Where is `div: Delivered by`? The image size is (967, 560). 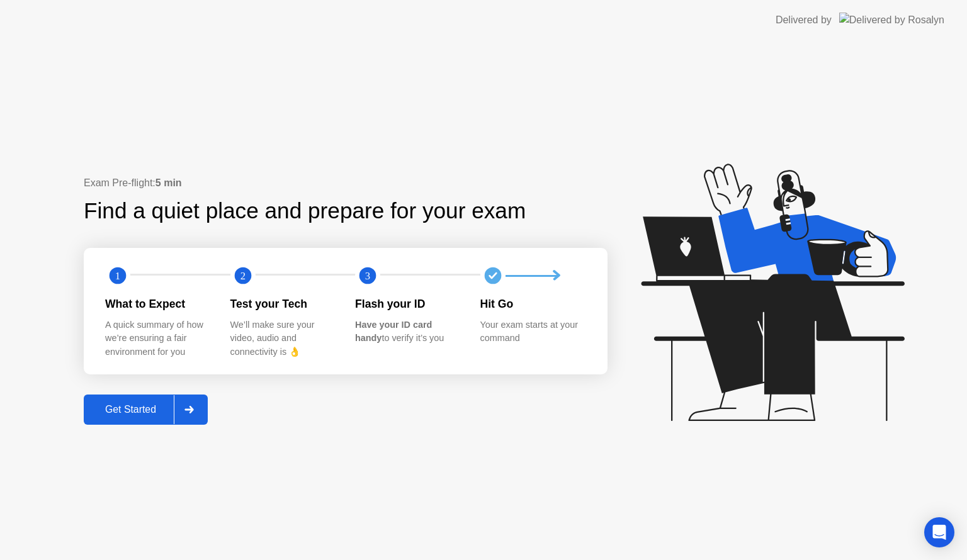
div: Delivered by is located at coordinates (803, 20).